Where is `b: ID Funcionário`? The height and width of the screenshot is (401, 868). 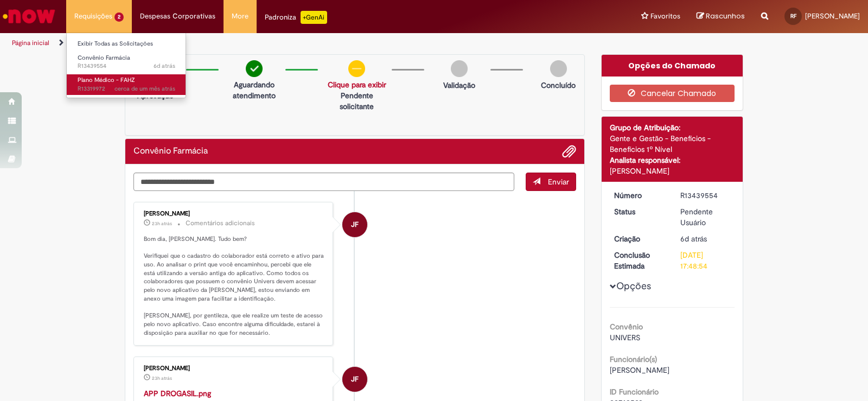 b: ID Funcionário is located at coordinates (634, 392).